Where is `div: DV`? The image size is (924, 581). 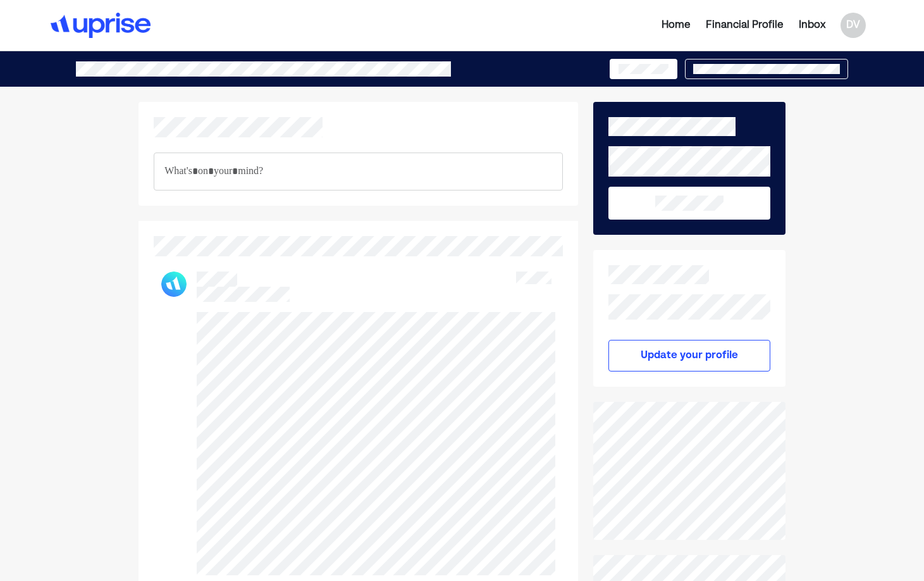
div: DV is located at coordinates (853, 25).